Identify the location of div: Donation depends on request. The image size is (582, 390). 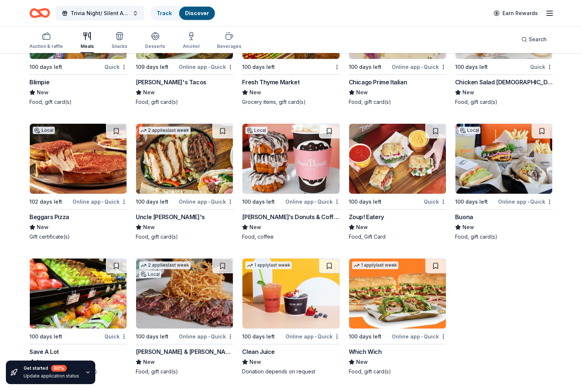
(291, 371).